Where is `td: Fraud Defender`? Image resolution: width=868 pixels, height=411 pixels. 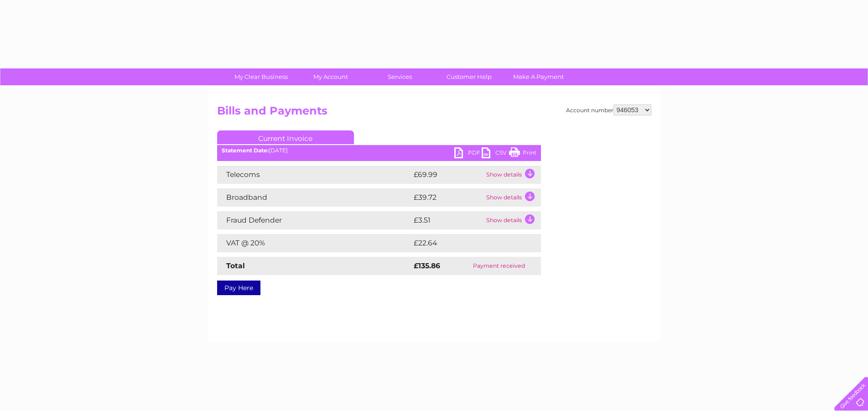
td: Fraud Defender is located at coordinates (315, 220).